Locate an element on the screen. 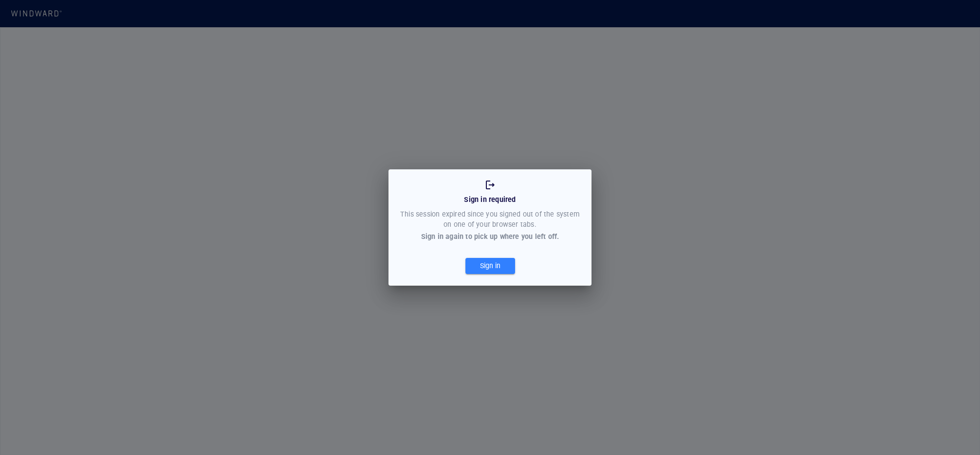 The width and height of the screenshot is (980, 455). button: Sign in is located at coordinates (490, 265).